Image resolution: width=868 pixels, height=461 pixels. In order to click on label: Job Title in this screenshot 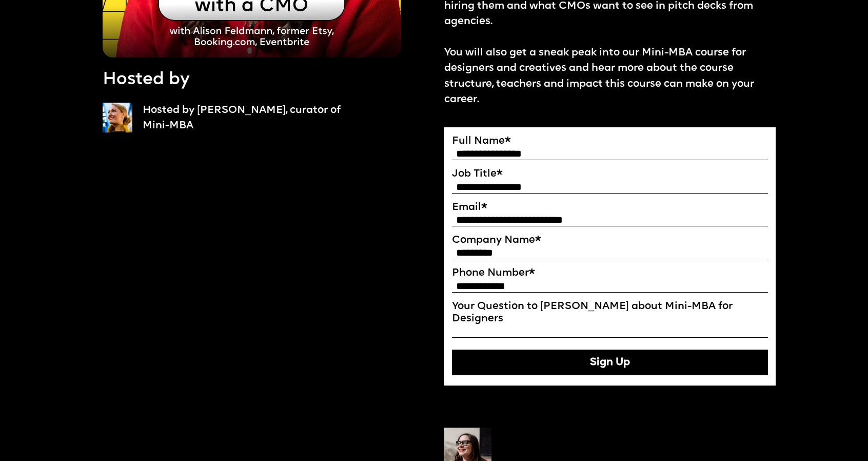, I will do `click(610, 174)`.